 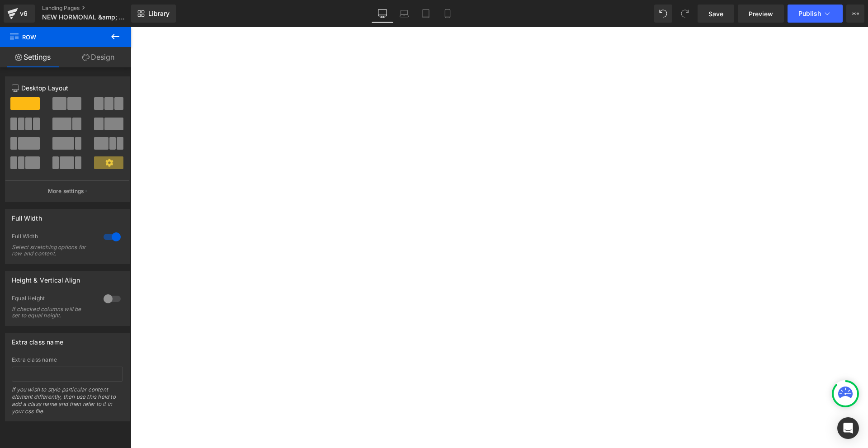 What do you see at coordinates (67, 87) in the screenshot?
I see `p: Desktop Layout` at bounding box center [67, 87].